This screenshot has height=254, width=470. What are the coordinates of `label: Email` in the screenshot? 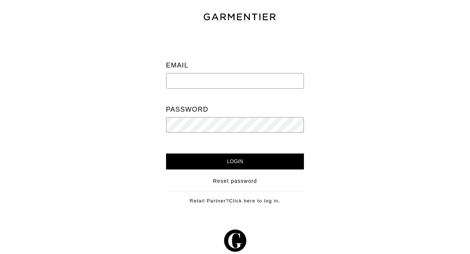 It's located at (177, 65).